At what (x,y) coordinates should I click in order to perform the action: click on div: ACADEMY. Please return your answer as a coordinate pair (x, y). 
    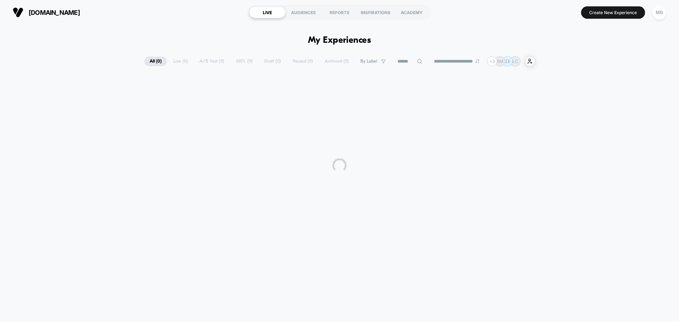
    Looking at the image, I should click on (412, 12).